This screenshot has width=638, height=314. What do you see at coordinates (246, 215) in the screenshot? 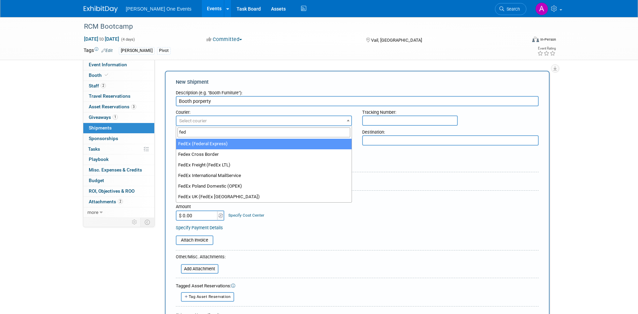
I see `a: Specify Cost Center` at bounding box center [246, 215].